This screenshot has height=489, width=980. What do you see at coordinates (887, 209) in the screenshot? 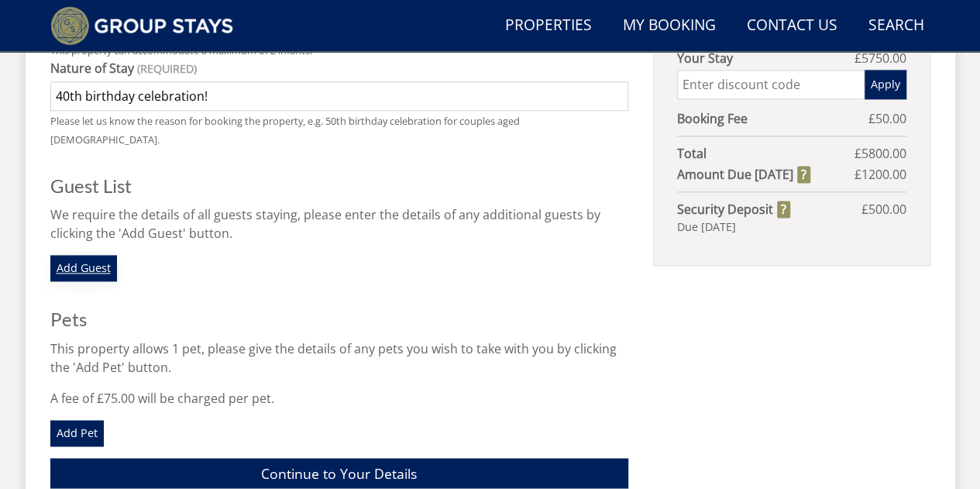
I see `span: 500.00` at bounding box center [887, 209].